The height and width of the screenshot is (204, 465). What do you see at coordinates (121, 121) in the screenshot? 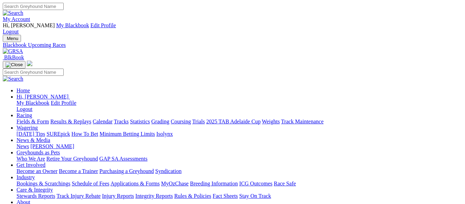
I see `a: Tracks` at bounding box center [121, 121].